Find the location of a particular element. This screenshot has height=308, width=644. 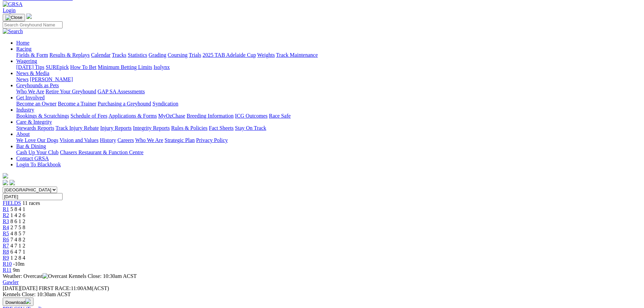

img: facebook.svg is located at coordinates (5, 183).